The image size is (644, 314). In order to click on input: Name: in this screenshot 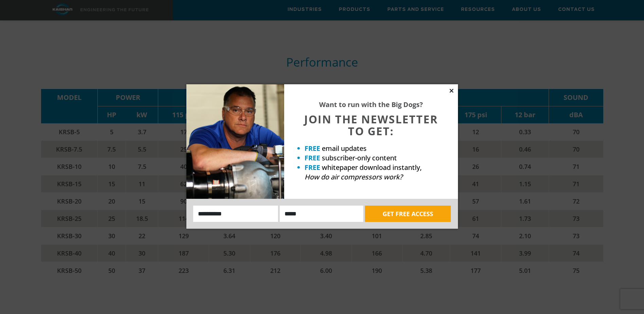, I will do `click(236, 214)`.